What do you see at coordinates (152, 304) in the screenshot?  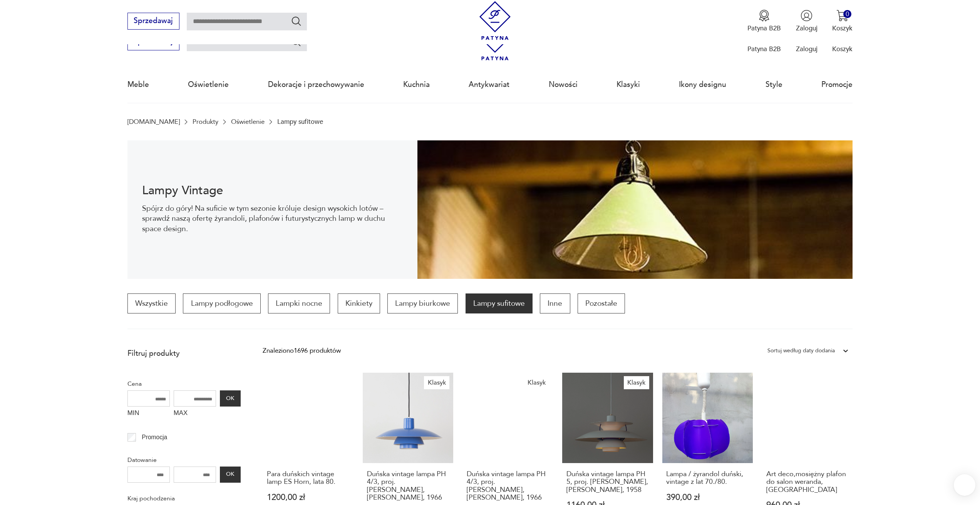 I see `a: Wszystkie` at bounding box center [152, 304].